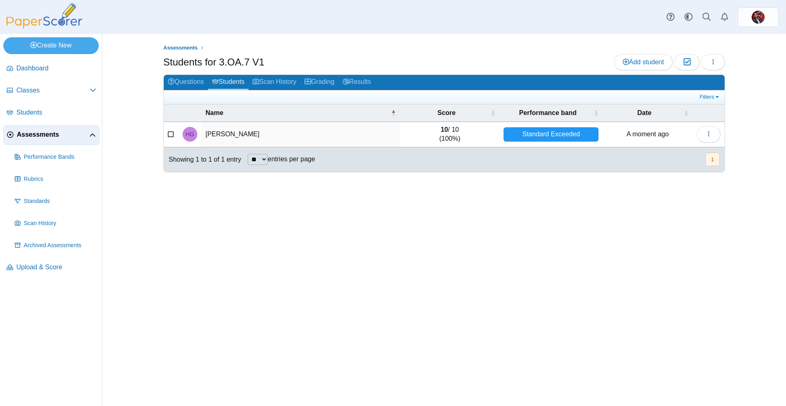 This screenshot has height=406, width=786. What do you see at coordinates (647, 134) in the screenshot?
I see `time: Oct 15, 2025 at 2:08 PM` at bounding box center [647, 134].